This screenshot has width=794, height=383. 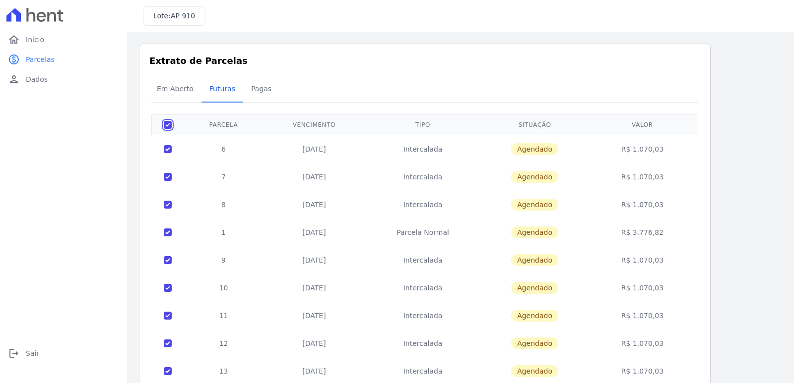 I want to click on td: Parcela Normal, so click(x=423, y=233).